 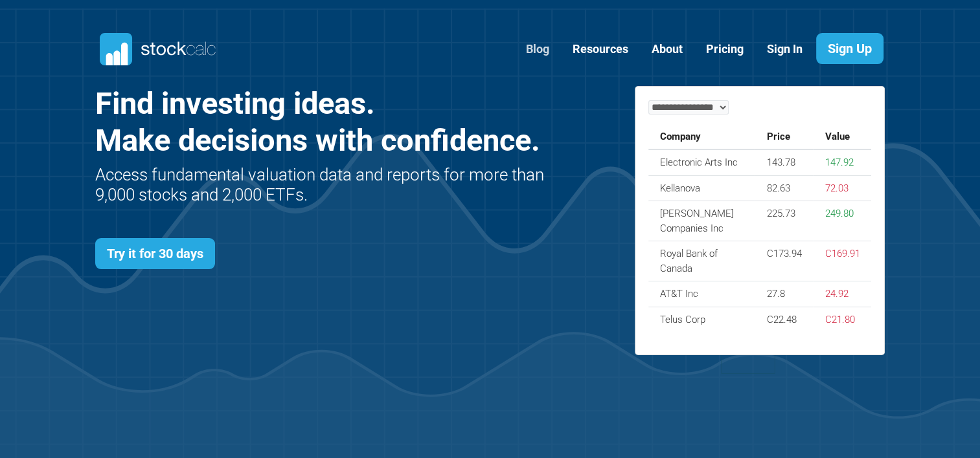 What do you see at coordinates (842, 137) in the screenshot?
I see `th: Value` at bounding box center [842, 137].